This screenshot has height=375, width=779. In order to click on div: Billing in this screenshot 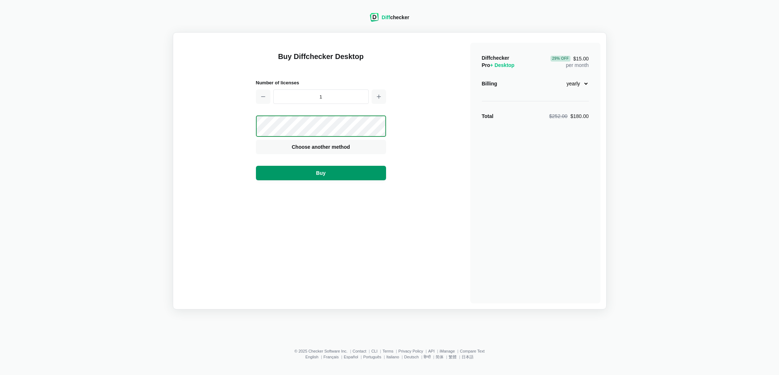, I will do `click(490, 84)`.